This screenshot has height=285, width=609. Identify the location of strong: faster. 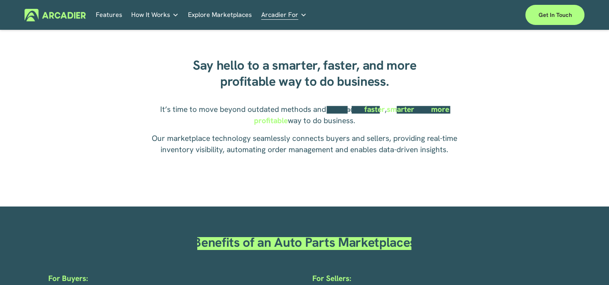
(374, 109).